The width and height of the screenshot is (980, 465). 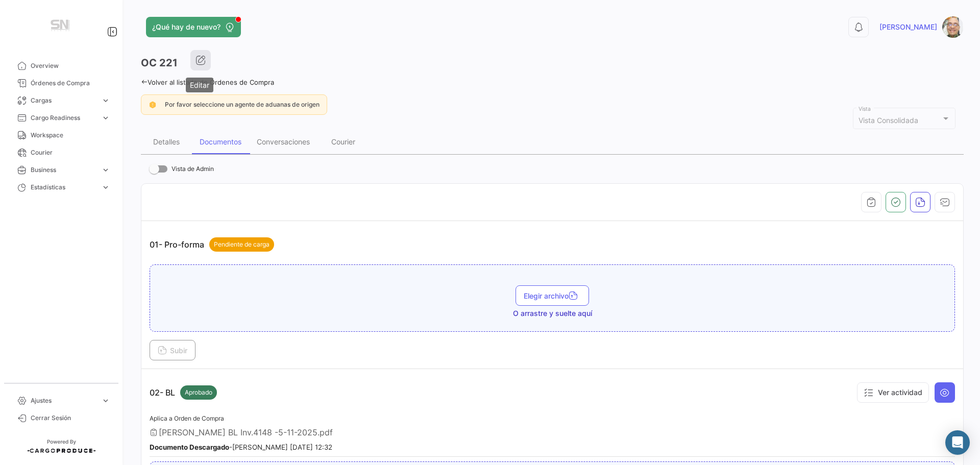 What do you see at coordinates (166, 141) in the screenshot?
I see `div: Detalles` at bounding box center [166, 141].